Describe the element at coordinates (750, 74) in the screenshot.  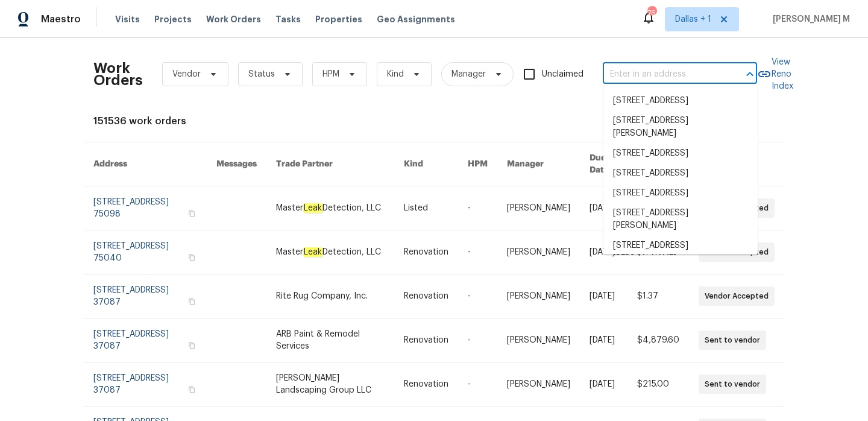
I see `button: Close` at that location.